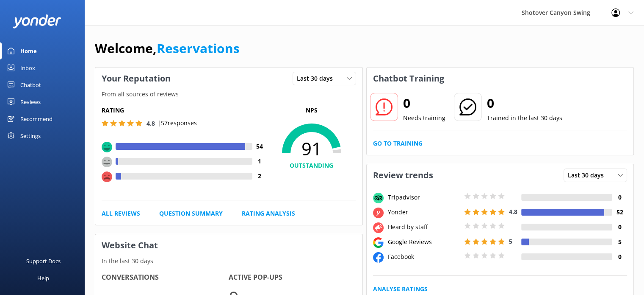 Image resolution: width=644 pixels, height=295 pixels. I want to click on h4: 52, so click(619, 212).